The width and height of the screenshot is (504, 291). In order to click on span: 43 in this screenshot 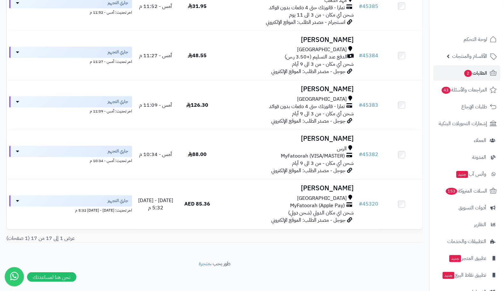, I will do `click(446, 90)`.